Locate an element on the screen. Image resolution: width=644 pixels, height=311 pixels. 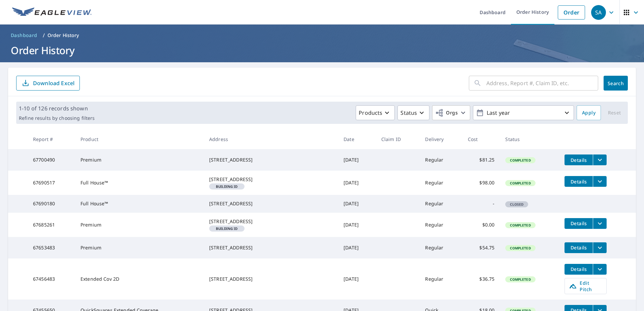
span: Edit Pitch is located at coordinates (586, 286).